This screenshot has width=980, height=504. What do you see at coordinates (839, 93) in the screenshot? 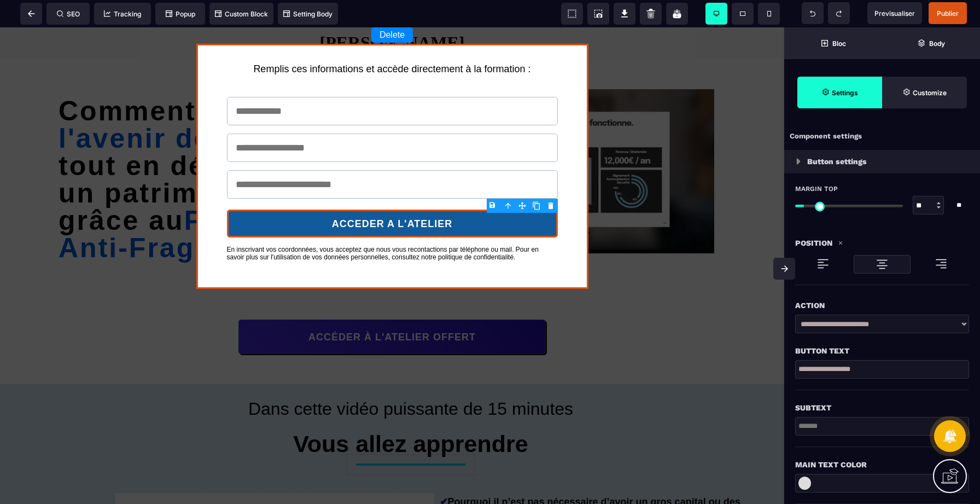
I see `span: Settings` at bounding box center [839, 93].